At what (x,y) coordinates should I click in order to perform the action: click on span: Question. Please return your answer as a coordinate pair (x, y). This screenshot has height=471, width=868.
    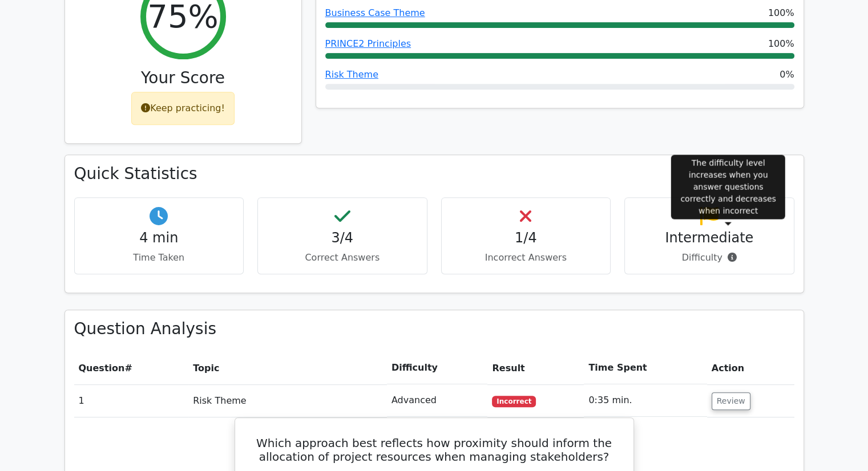
    Looking at the image, I should click on (102, 368).